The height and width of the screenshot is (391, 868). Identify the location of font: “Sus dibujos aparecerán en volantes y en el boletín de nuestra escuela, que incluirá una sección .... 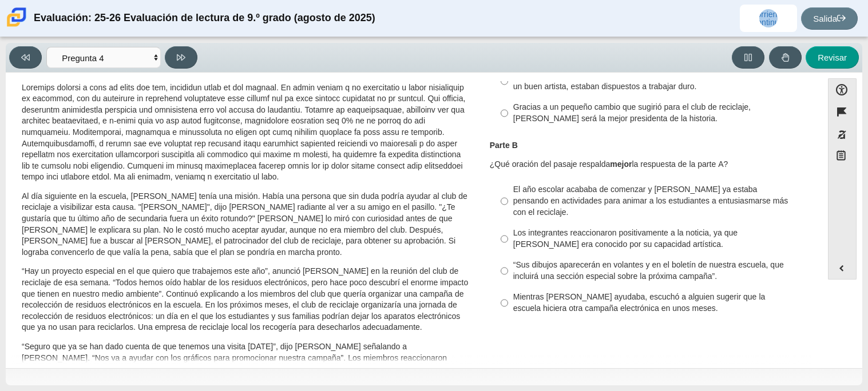
(648, 271).